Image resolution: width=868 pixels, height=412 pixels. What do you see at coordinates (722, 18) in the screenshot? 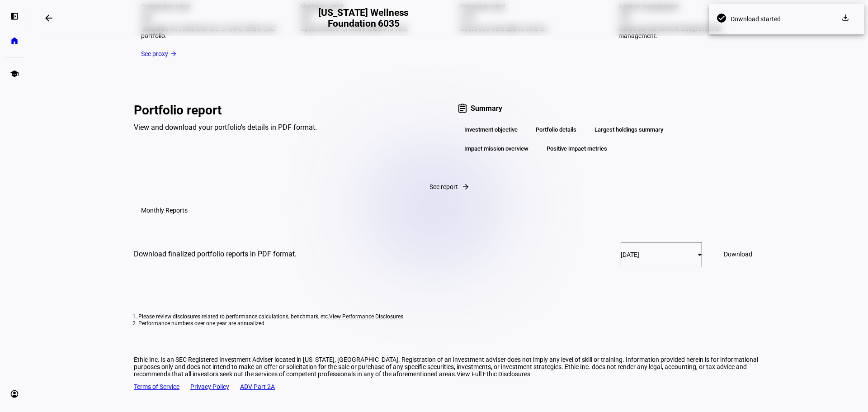
I see `mat-icon: check_circle` at bounding box center [722, 18].